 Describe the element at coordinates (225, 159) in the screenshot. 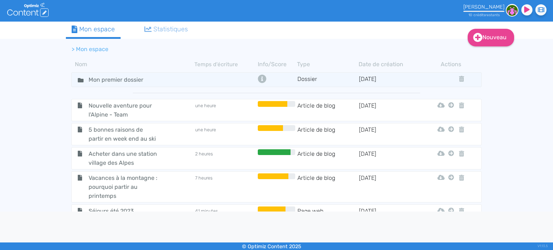

I see `td: 2 heures` at that location.